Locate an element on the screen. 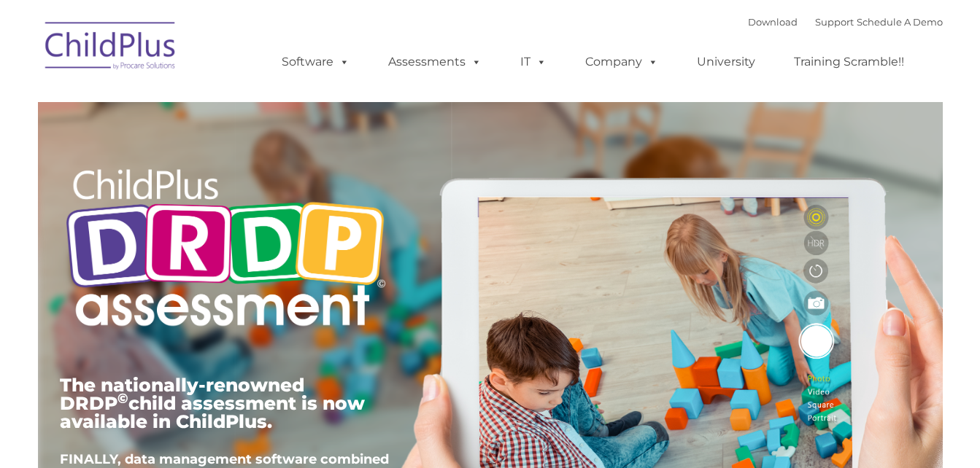 Image resolution: width=980 pixels, height=468 pixels. a: Download is located at coordinates (773, 22).